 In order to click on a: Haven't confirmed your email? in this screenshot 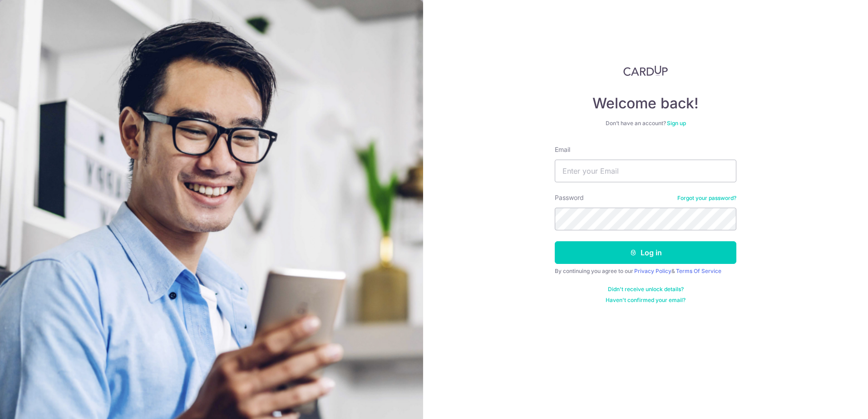, I will do `click(646, 300)`.